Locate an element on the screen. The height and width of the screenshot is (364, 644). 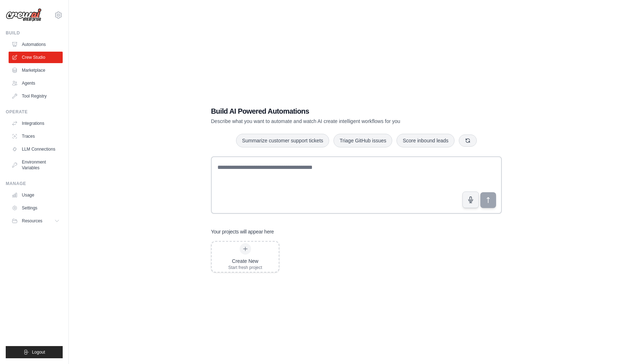
a: LLM Connections is located at coordinates (36, 149).